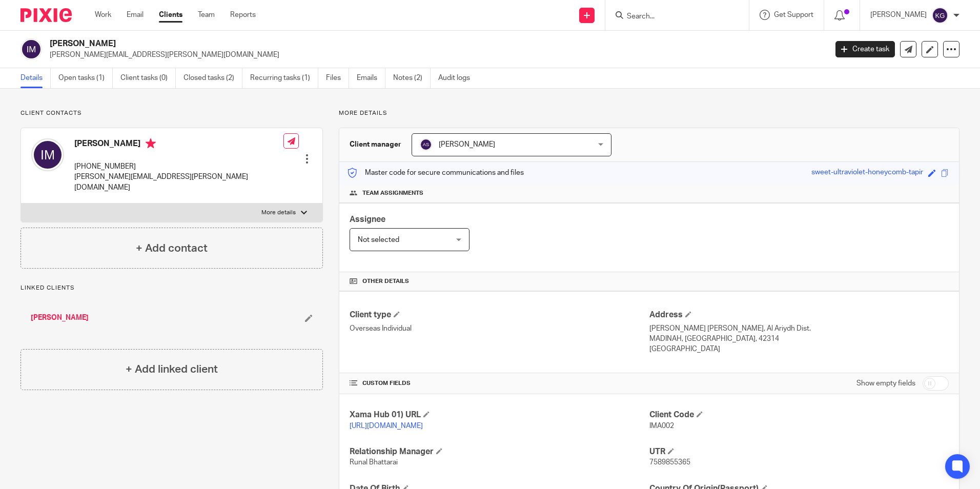 This screenshot has width=980, height=489. Describe the element at coordinates (367, 219) in the screenshot. I see `span: Assignee` at that location.